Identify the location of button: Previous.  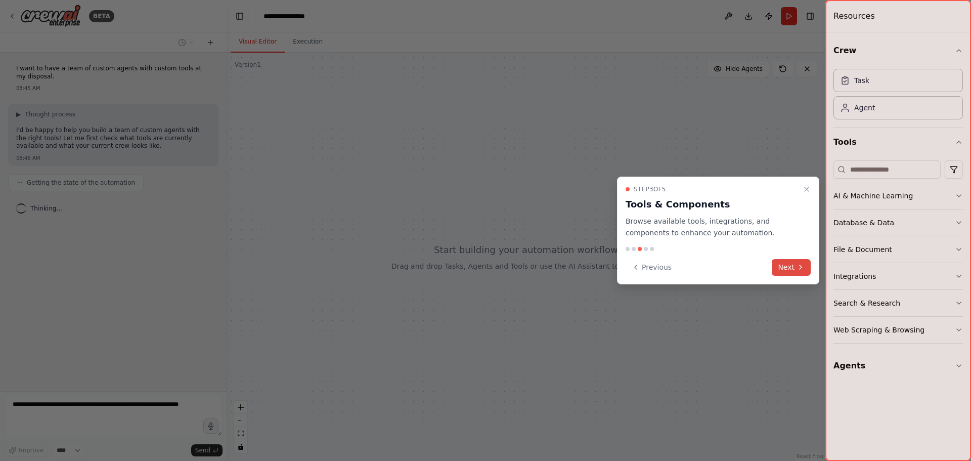
(651, 267).